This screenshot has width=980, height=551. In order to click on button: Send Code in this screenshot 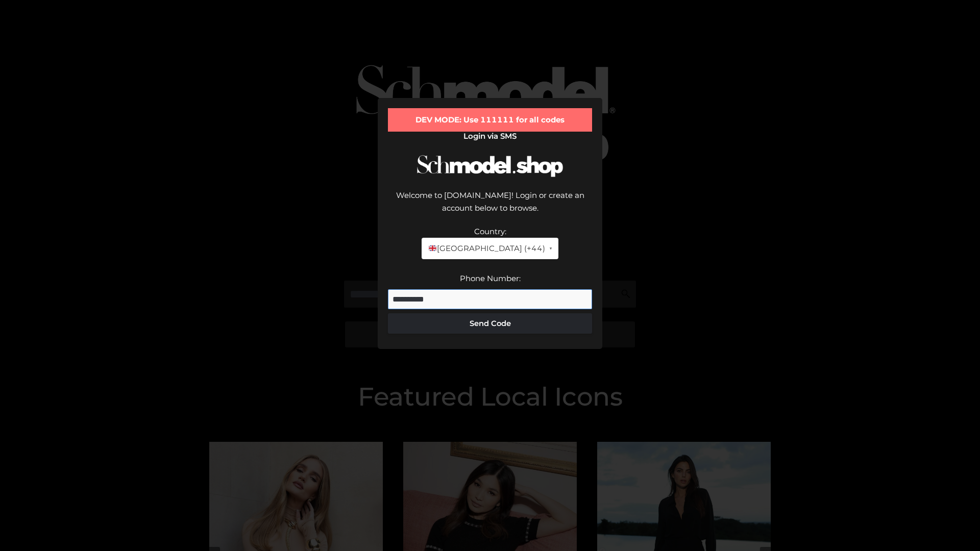, I will do `click(490, 323)`.